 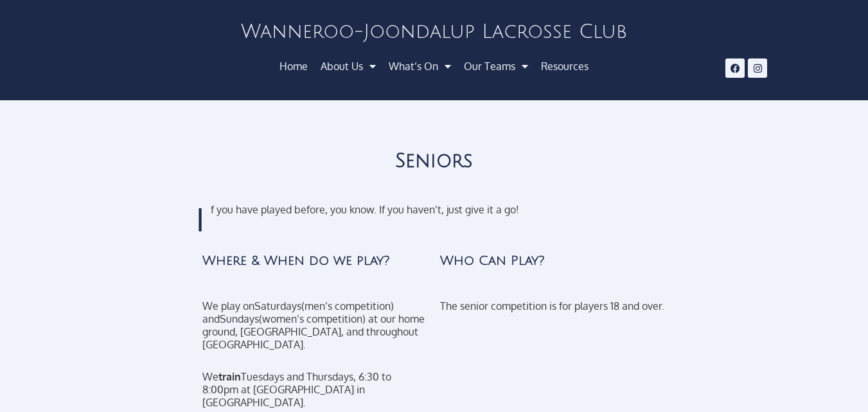 I want to click on p: f you have played before, you know. If you haven’t, just give it a go!, so click(x=433, y=209).